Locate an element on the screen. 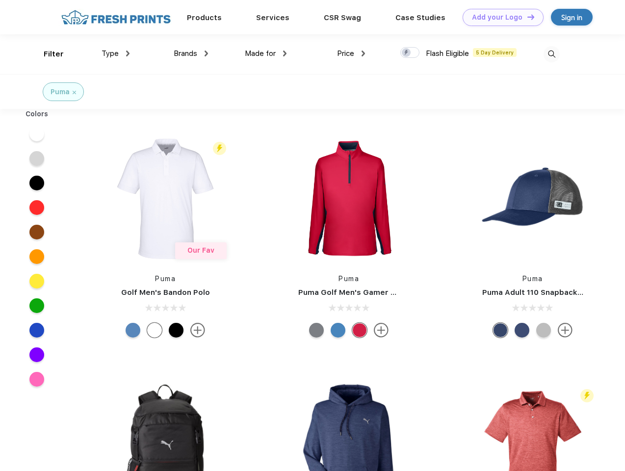 The image size is (625, 471). a: Sign in is located at coordinates (571, 17).